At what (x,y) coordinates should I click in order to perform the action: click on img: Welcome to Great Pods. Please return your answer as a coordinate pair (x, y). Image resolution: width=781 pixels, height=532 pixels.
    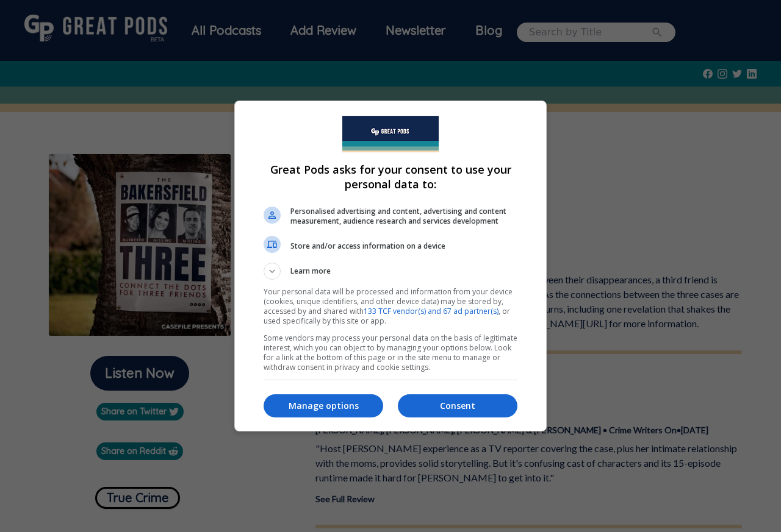
    Looking at the image, I should click on (391, 134).